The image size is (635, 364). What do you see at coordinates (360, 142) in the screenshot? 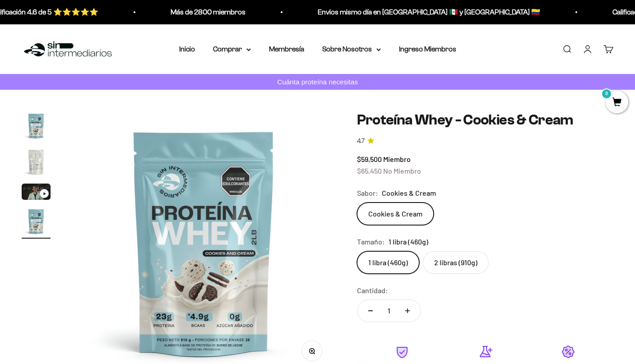
I see `span: 4.7` at bounding box center [360, 142].